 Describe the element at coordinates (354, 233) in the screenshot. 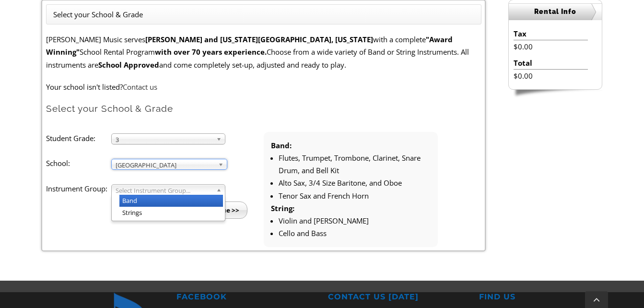

I see `li: Cello and Bass` at that location.